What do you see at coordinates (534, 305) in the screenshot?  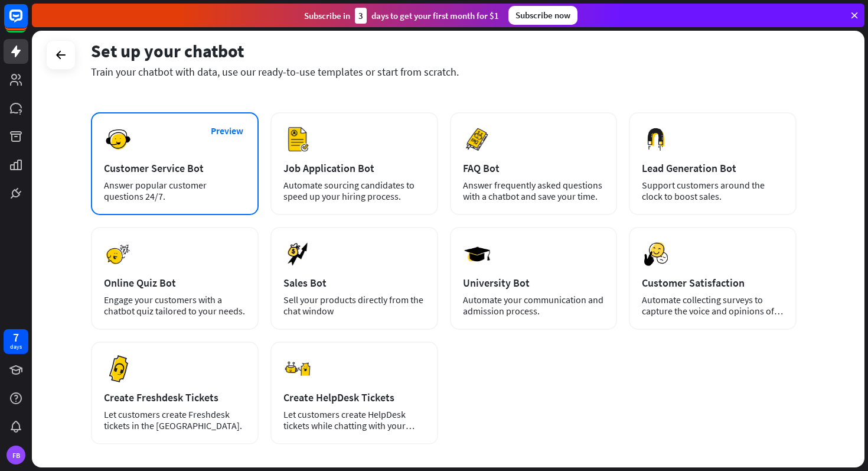 I see `div: Automate your communication and admission process.` at bounding box center [534, 305].